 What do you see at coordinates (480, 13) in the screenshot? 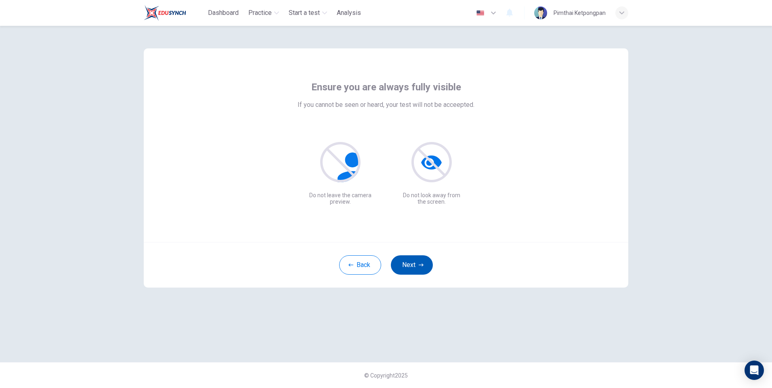
I see `img: en` at bounding box center [480, 13].